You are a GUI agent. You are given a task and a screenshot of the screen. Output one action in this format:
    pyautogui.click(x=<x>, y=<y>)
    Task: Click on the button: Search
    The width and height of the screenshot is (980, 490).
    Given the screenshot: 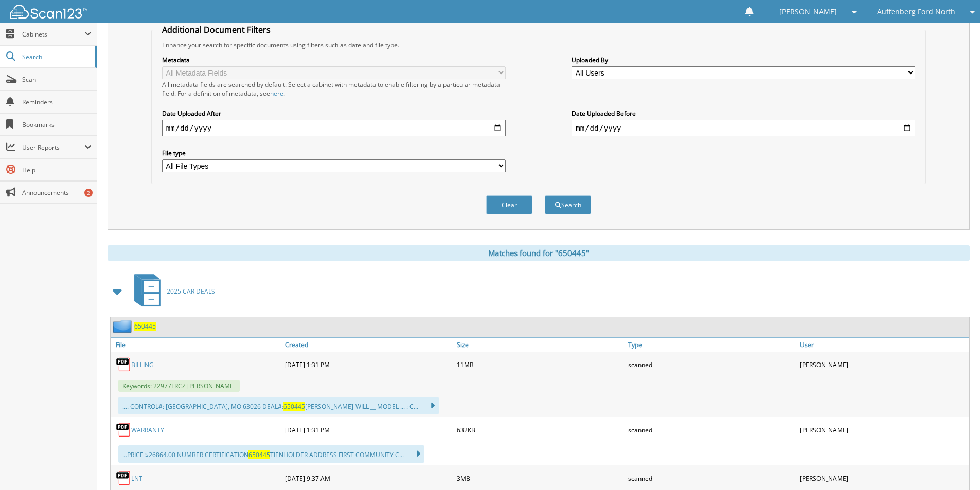 What is the action you would take?
    pyautogui.click(x=568, y=204)
    